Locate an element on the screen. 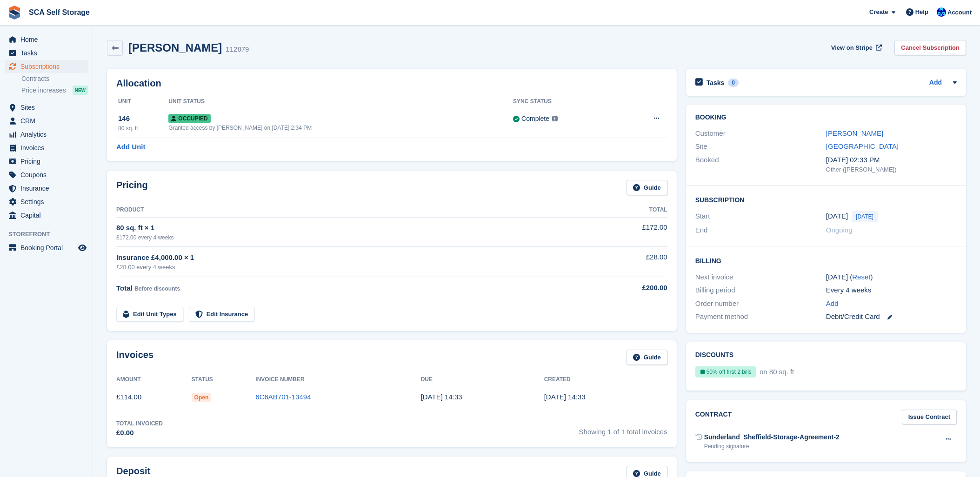 This screenshot has width=980, height=477. div: Order number is located at coordinates (761, 303).